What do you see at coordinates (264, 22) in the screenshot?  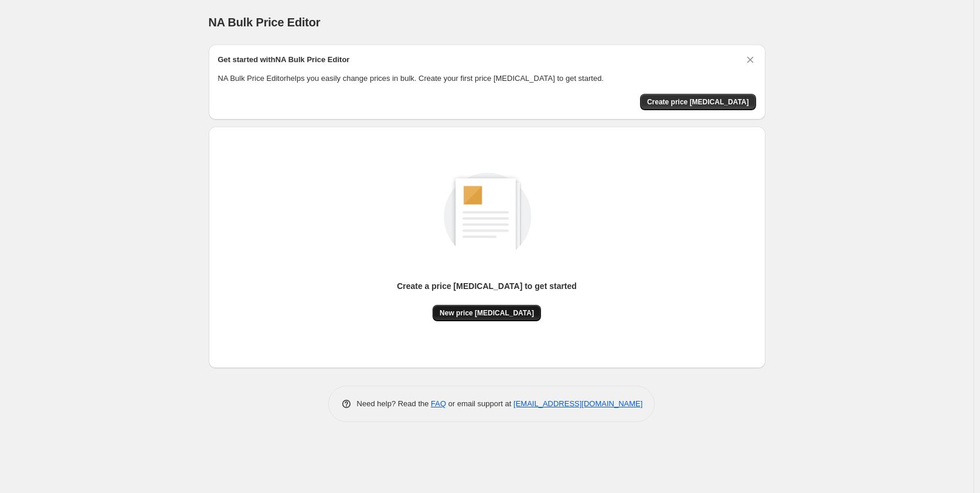 I see `span: NA Bulk Price Editor` at bounding box center [264, 22].